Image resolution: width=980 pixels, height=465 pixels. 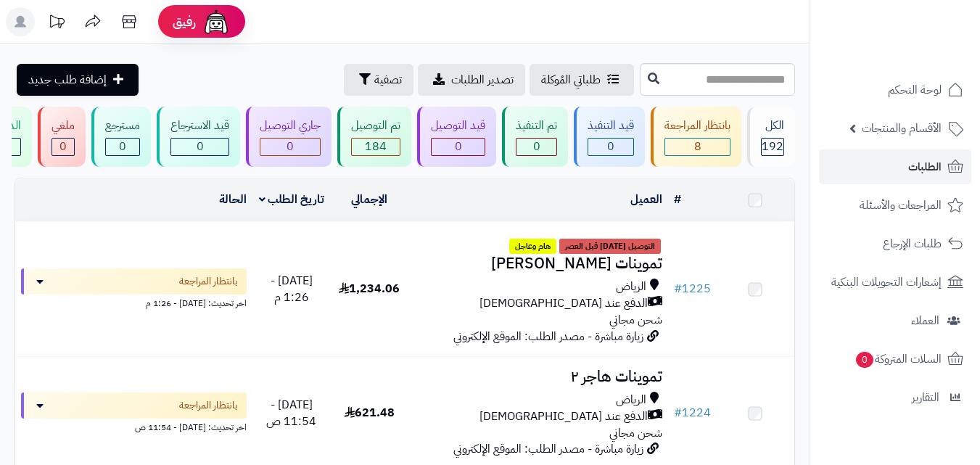 What do you see at coordinates (894, 359) in the screenshot?
I see `a: السلات المتروكة0` at bounding box center [894, 359].